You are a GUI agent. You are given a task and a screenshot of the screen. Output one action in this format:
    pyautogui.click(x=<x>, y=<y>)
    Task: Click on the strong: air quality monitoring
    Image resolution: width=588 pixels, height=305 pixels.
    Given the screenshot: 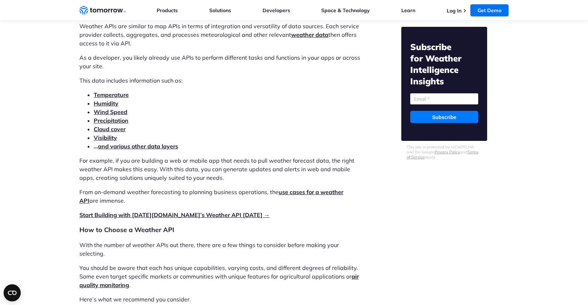 What is the action you would take?
    pyautogui.click(x=219, y=281)
    